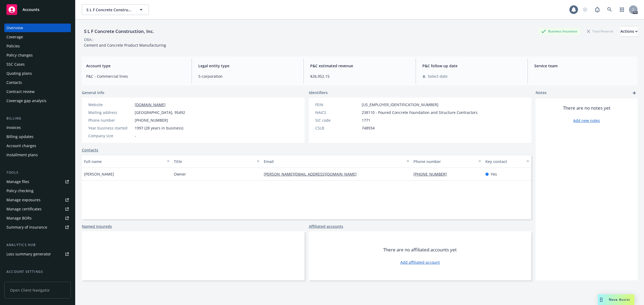  What do you see at coordinates (326, 226) in the screenshot?
I see `a: Affiliated accounts` at bounding box center [326, 226].